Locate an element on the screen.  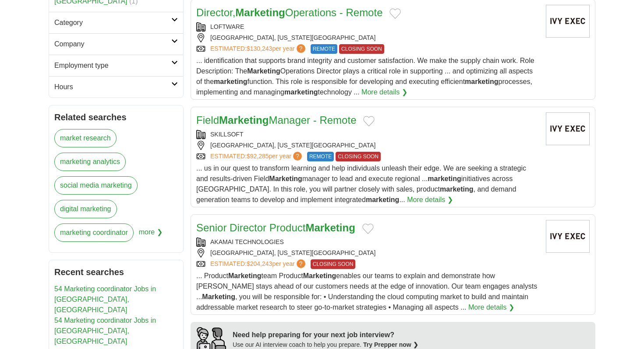
a: Senior Director ProductMarketing is located at coordinates (276, 227).